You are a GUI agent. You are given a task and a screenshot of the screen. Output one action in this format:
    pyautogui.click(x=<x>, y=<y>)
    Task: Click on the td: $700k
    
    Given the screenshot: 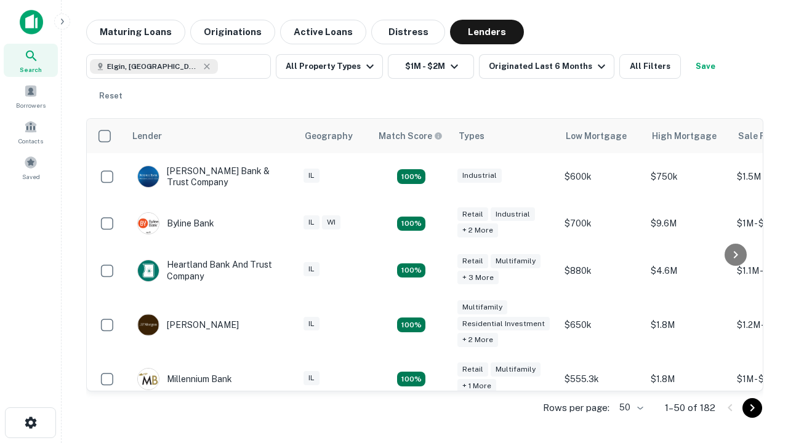 What is the action you would take?
    pyautogui.click(x=602, y=224)
    